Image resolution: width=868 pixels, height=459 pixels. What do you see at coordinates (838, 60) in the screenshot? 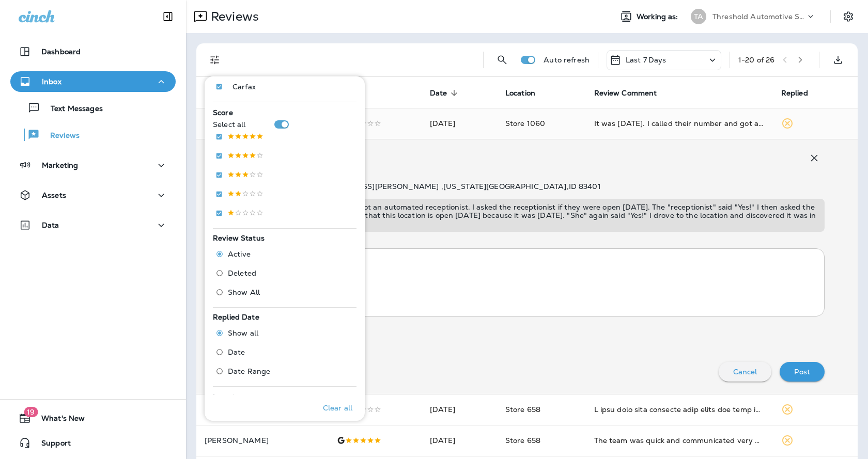
I see `button: Export as CSV` at bounding box center [838, 60].